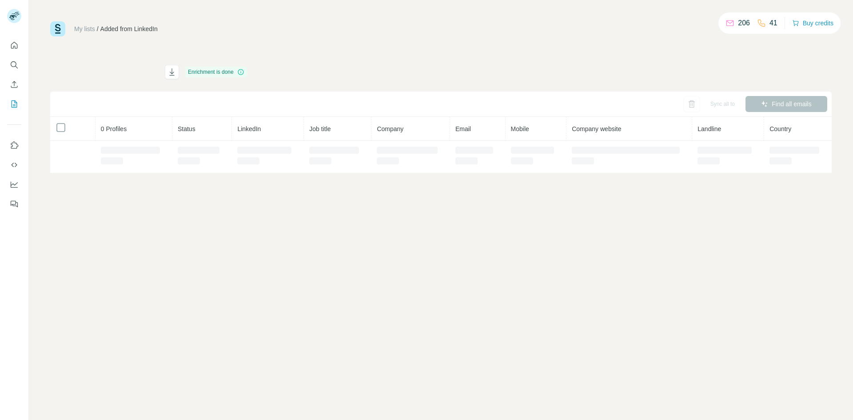  What do you see at coordinates (520, 129) in the screenshot?
I see `span: Mobile` at bounding box center [520, 129].